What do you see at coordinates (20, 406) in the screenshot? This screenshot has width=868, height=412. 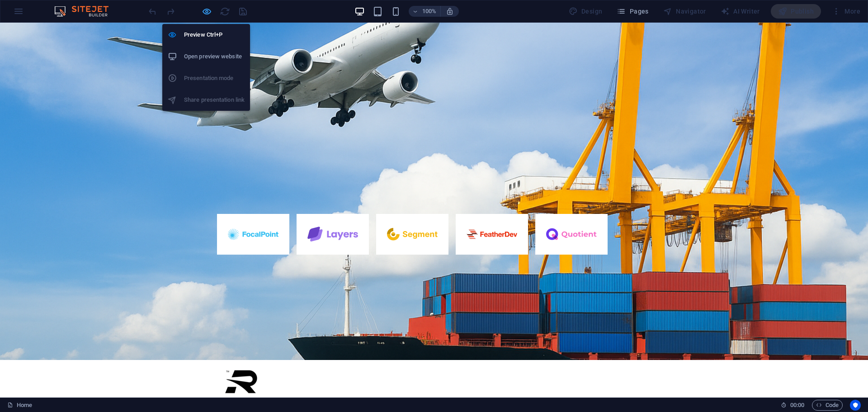 I see `a: Click to cancel selection. Double-click to open Pages` at bounding box center [20, 406].